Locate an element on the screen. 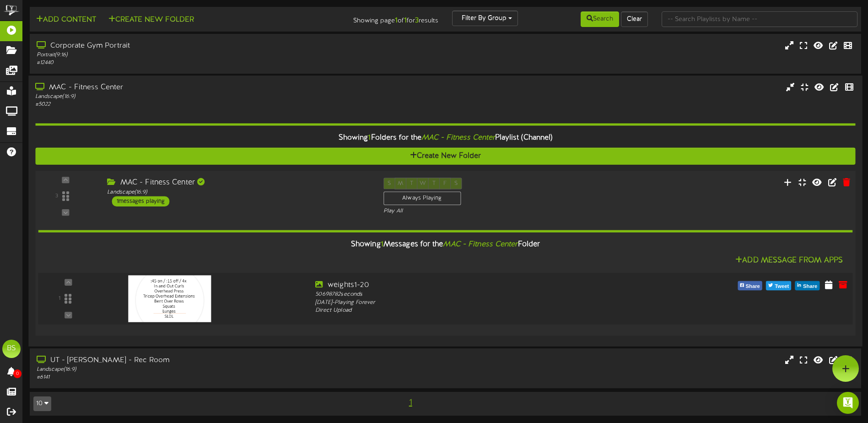 The image size is (868, 423). div: 50698782 seconds is located at coordinates (480, 295).